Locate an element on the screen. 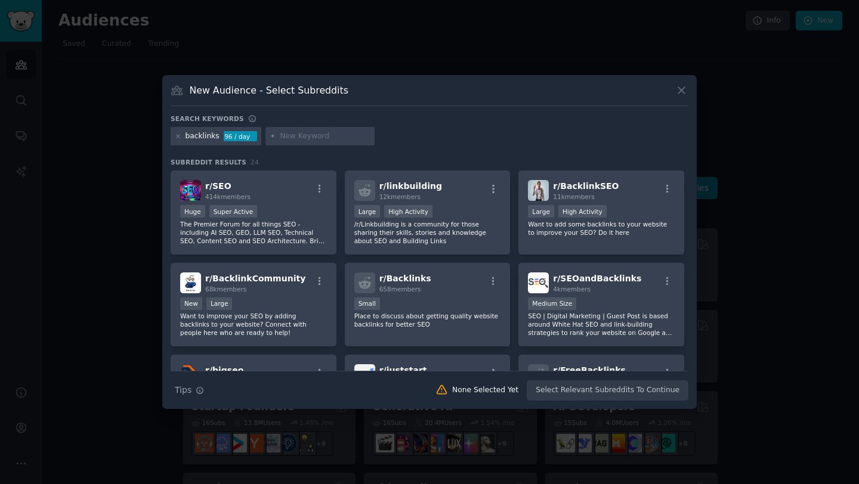 This screenshot has width=859, height=484. span: r/ linkbuilding is located at coordinates (410, 186).